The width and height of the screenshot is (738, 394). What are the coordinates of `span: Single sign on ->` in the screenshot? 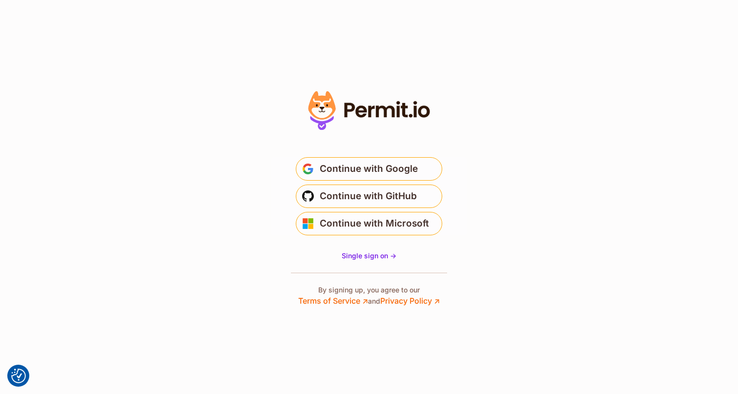 It's located at (369, 255).